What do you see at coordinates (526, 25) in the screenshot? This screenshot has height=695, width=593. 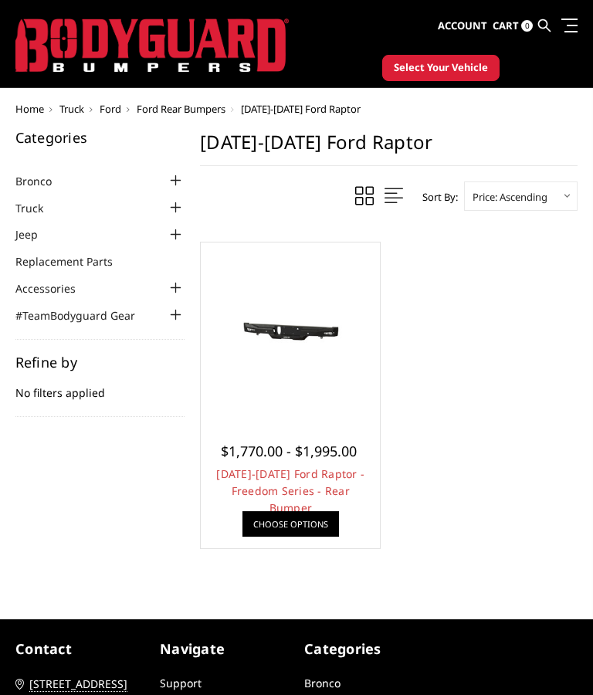 I see `span: 0` at bounding box center [526, 25].